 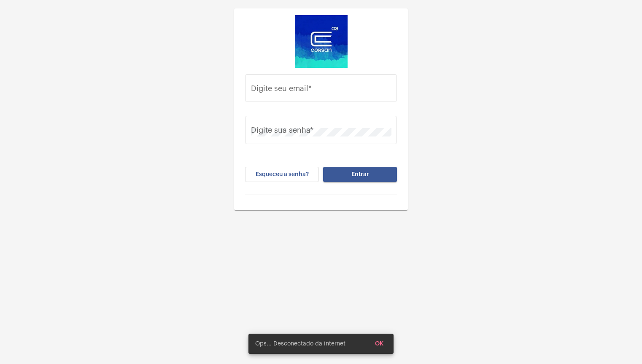 I want to click on span: Entrar, so click(x=360, y=175).